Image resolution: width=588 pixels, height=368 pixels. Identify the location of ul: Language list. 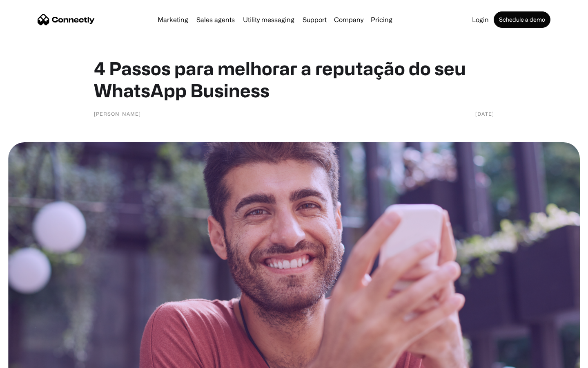
(33, 359).